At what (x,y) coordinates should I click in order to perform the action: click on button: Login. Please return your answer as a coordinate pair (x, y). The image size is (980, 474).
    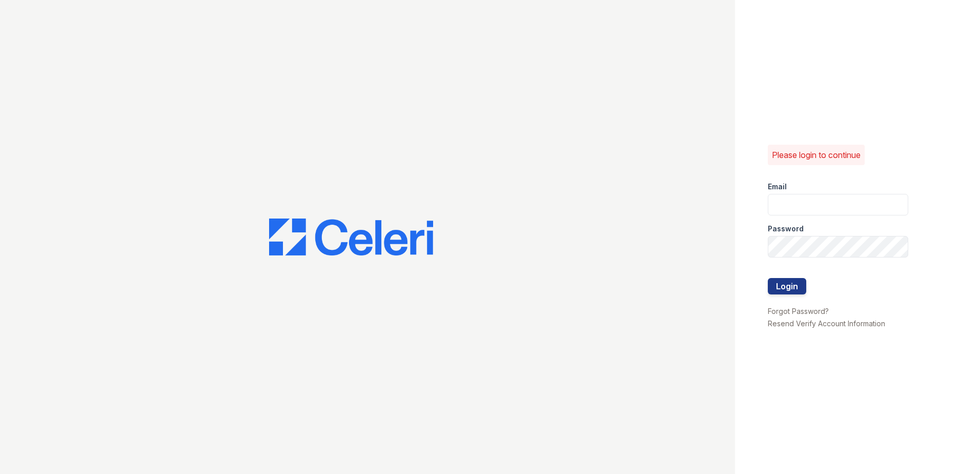
    Looking at the image, I should click on (787, 286).